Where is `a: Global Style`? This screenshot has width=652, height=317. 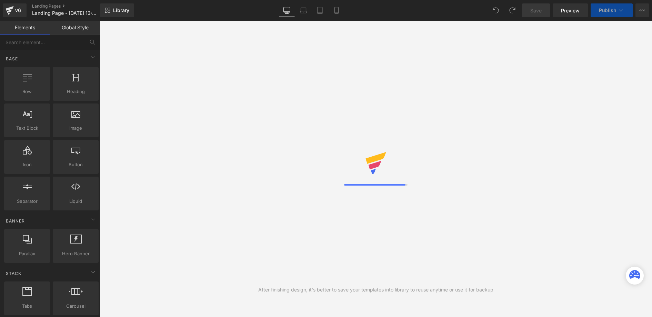
a: Global Style is located at coordinates (75, 28).